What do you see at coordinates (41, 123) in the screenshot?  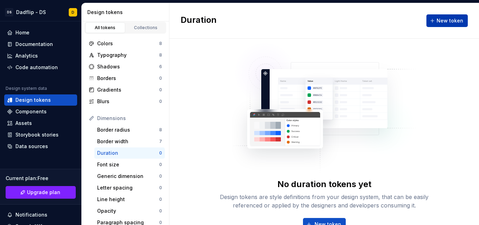 I see `a: Assets` at bounding box center [41, 123].